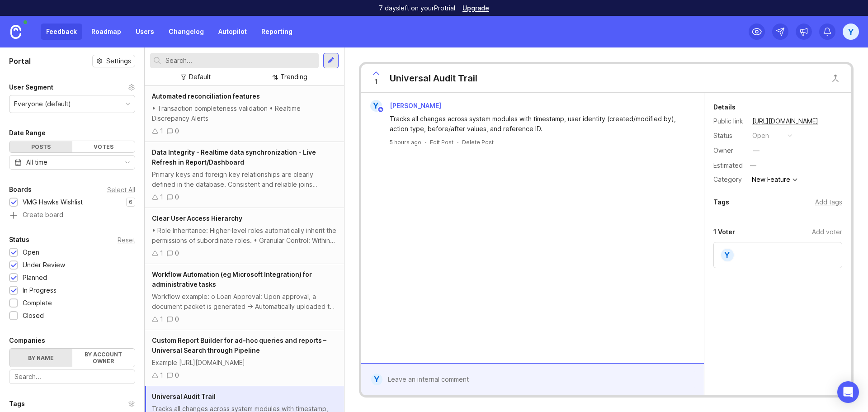 The width and height of the screenshot is (868, 412). Describe the element at coordinates (417, 8) in the screenshot. I see `p: 7 days left on your Pro trial` at that location.